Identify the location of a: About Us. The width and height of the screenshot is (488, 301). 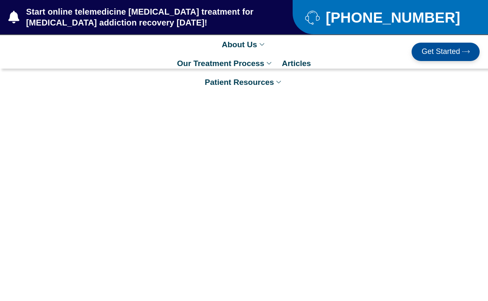
(244, 44).